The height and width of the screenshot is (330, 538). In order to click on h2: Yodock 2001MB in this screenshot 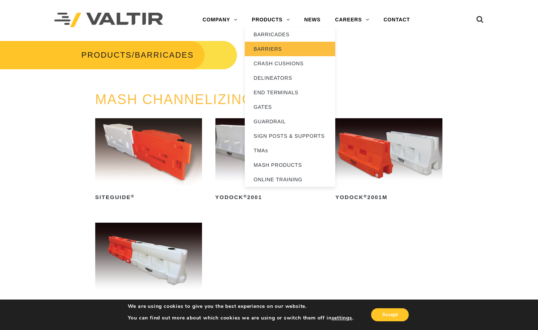, I will do `click(149, 302)`.